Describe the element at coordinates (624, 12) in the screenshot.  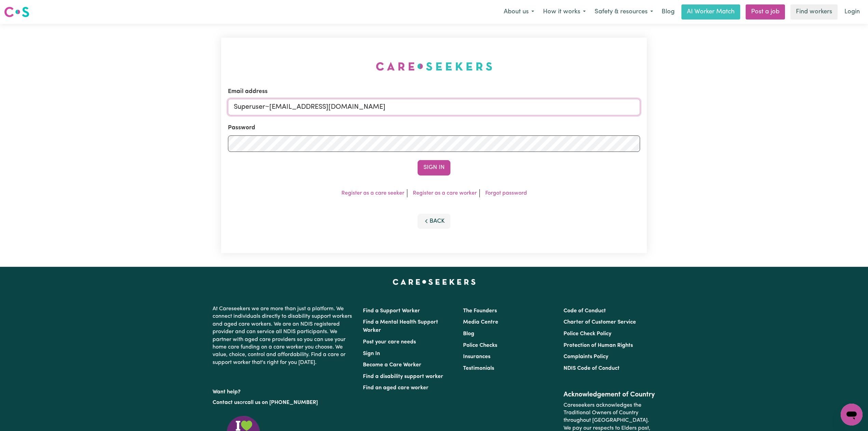
I see `button: Safety & resources` at that location.